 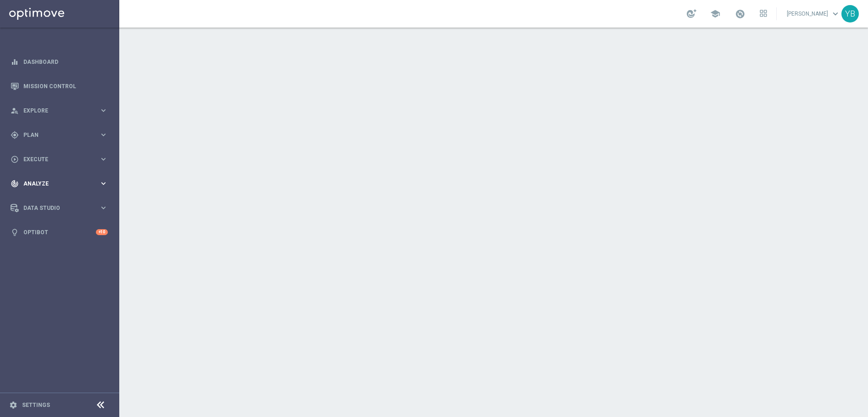 What do you see at coordinates (59, 135) in the screenshot?
I see `div: gps_fixed Plan keyboard_arrow_right` at bounding box center [59, 135].